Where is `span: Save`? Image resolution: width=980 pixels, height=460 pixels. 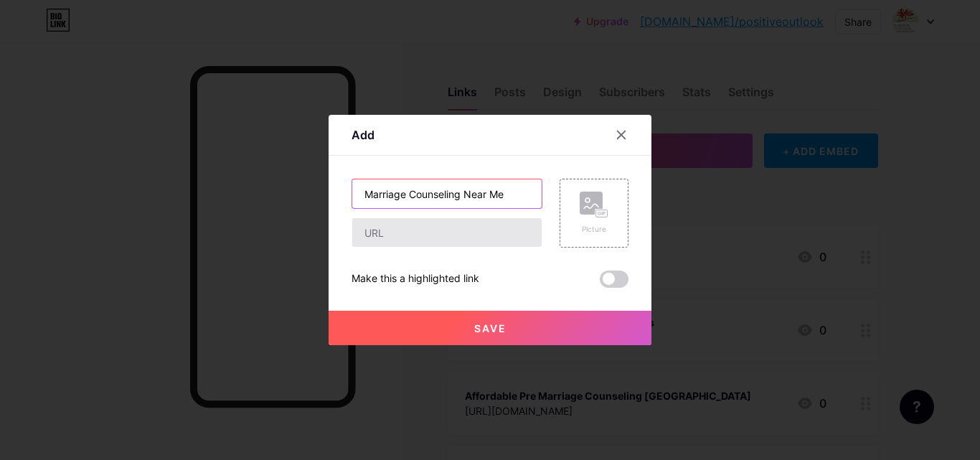 span: Save is located at coordinates (490, 328).